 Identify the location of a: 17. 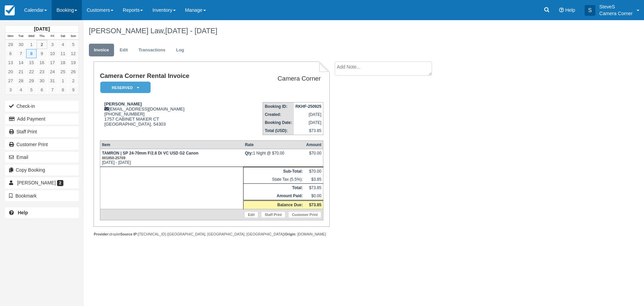
(52, 63).